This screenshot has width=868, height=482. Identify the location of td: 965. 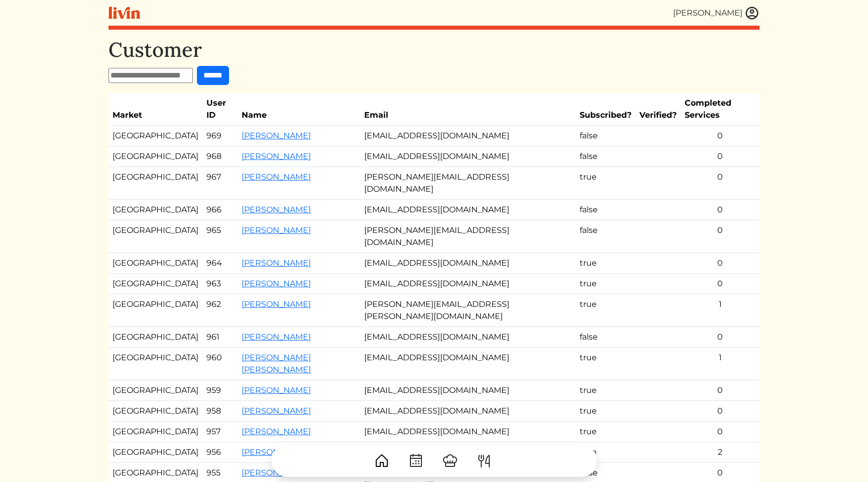
(220, 236).